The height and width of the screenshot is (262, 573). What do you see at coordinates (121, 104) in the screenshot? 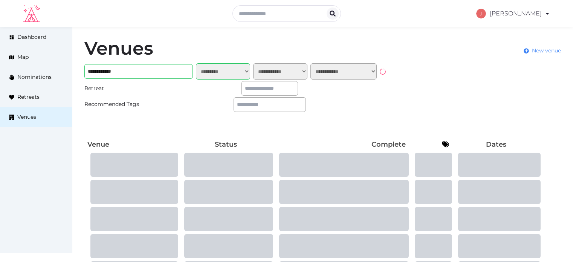
I see `div: Recommended Tags` at bounding box center [121, 104].